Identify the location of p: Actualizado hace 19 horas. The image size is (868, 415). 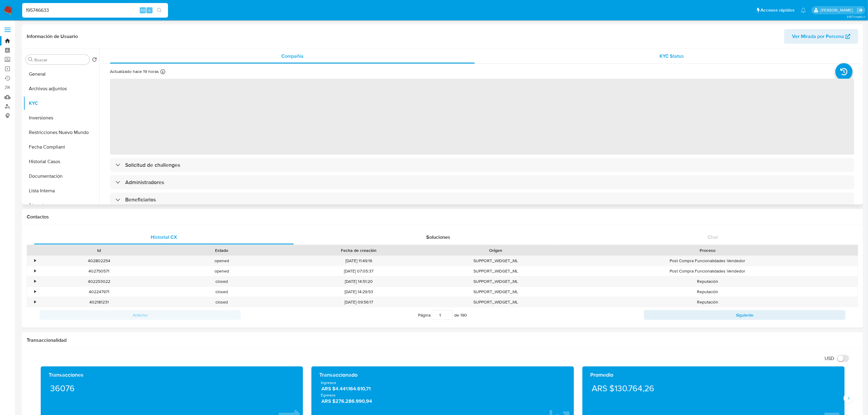
(134, 71).